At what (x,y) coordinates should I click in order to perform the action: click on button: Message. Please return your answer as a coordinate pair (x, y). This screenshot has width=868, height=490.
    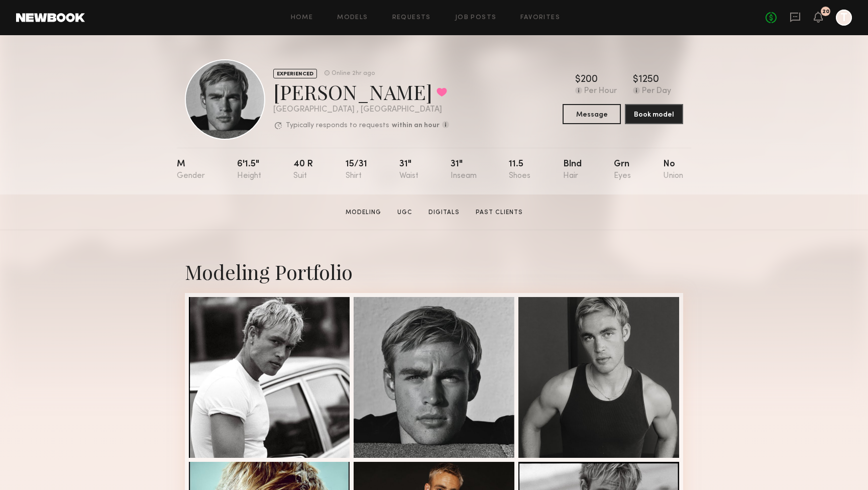
    Looking at the image, I should click on (592, 114).